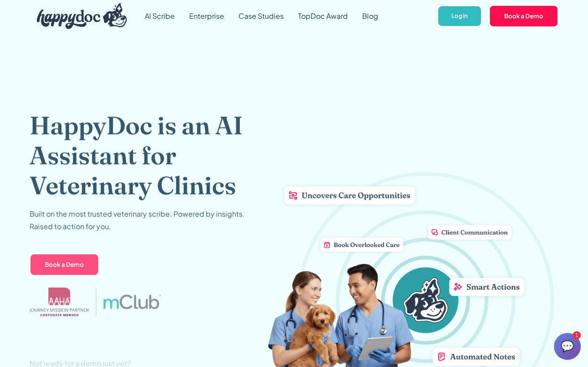 This screenshot has width=588, height=367. I want to click on a: home, so click(78, 16).